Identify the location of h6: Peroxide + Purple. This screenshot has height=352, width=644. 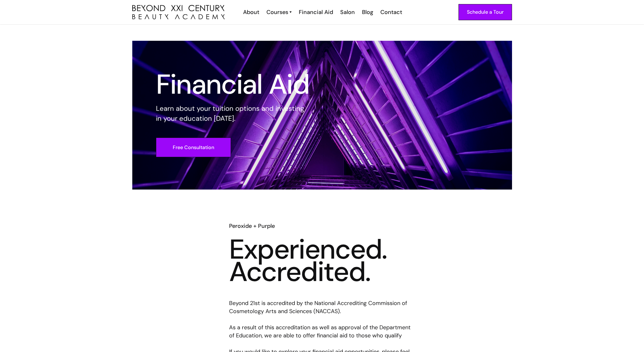
(322, 226).